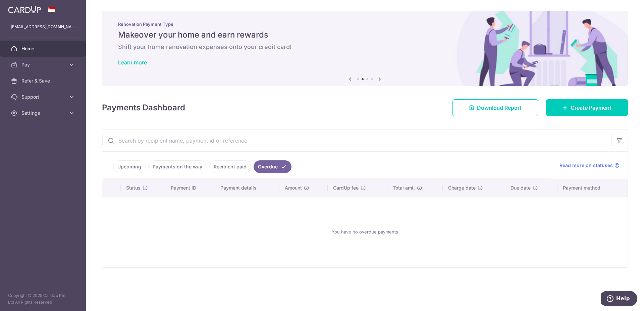 The height and width of the screenshot is (311, 644). Describe the element at coordinates (591, 108) in the screenshot. I see `span: Create Payment` at that location.